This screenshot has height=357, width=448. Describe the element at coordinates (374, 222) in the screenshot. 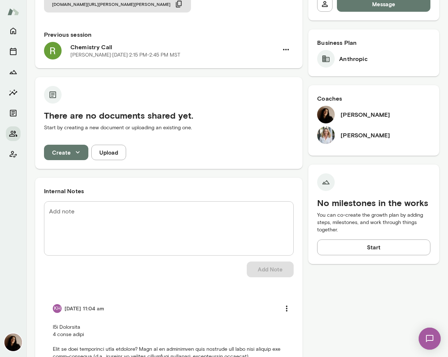

I see `p: You can co-create the growth plan by adding steps, milestones, and work through things together.` at that location.